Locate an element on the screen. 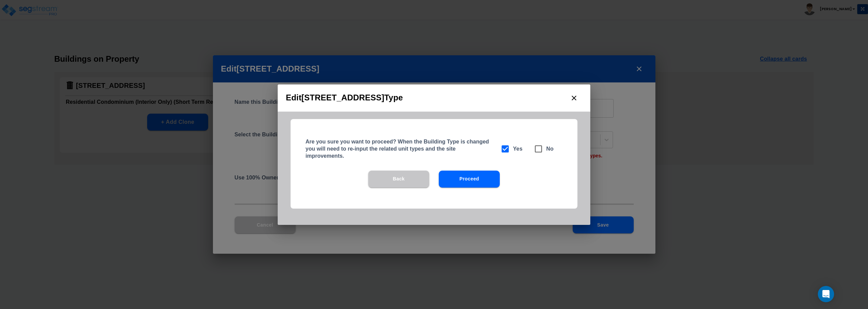 This screenshot has height=309, width=868. h6: No is located at coordinates (550, 149).